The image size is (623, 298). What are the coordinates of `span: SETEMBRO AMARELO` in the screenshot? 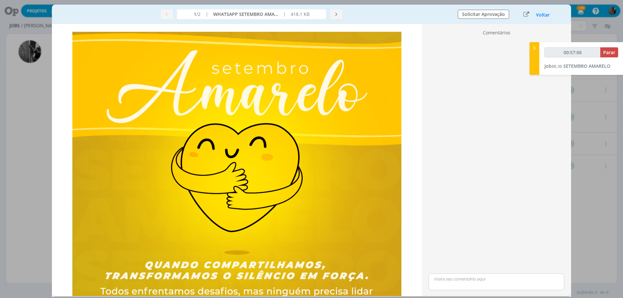 It's located at (587, 66).